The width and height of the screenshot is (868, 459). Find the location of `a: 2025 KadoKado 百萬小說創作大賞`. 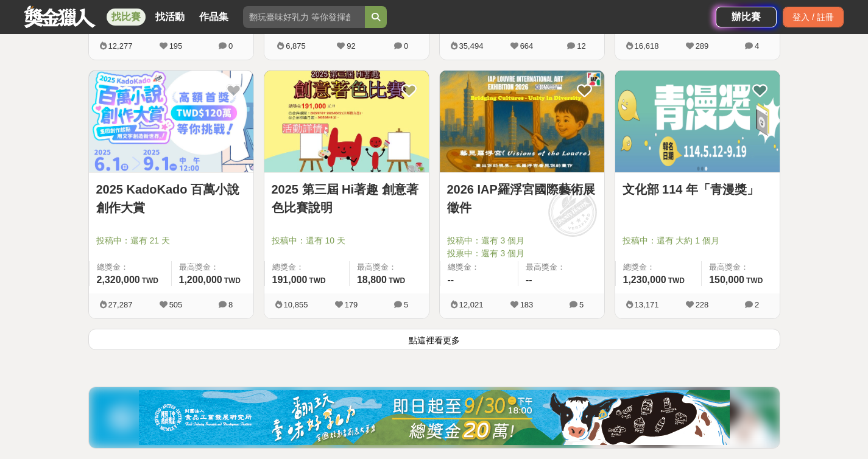

a: 2025 KadoKado 百萬小說創作大賞 is located at coordinates (171, 199).